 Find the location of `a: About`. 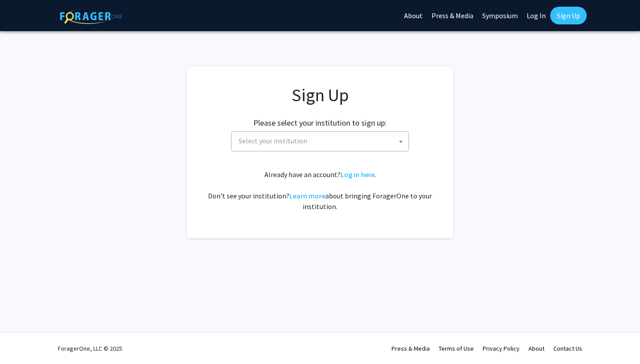

a: About is located at coordinates (536, 348).